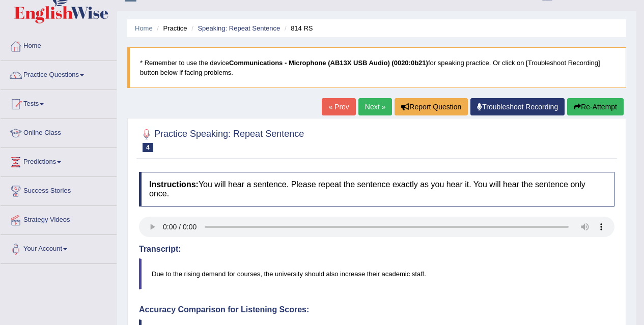 The image size is (644, 325). I want to click on blockquote: * Remember to use the device for speaking practice. Or click on [Troubleshoot Recording] button b..., so click(377, 68).